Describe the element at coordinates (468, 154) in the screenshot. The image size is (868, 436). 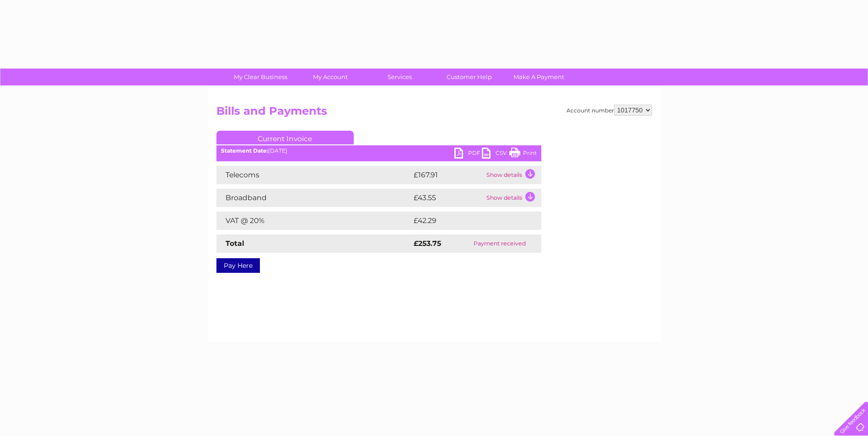
I see `a: PDF` at that location.